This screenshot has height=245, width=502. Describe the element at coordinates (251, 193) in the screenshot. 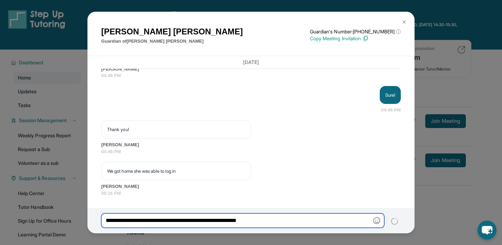

I see `span: 05:16 PM` at that location.